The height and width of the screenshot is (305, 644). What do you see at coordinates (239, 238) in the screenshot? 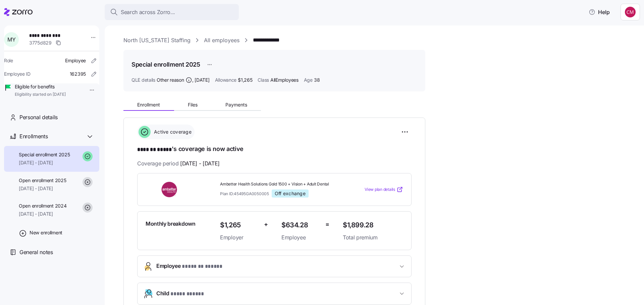
I see `span: Employer` at bounding box center [239, 238].